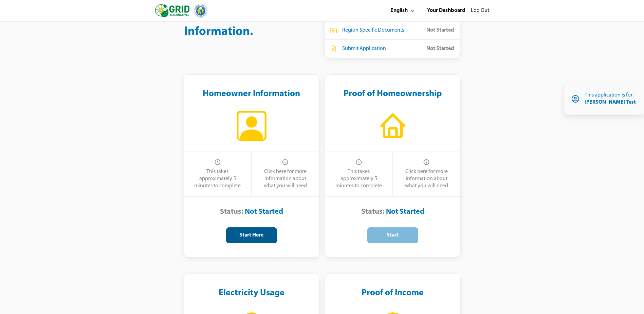 This screenshot has height=314, width=644. What do you see at coordinates (252, 235) in the screenshot?
I see `button: Start Here` at bounding box center [252, 235].